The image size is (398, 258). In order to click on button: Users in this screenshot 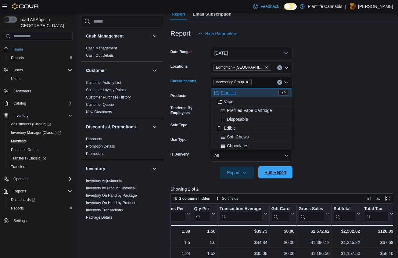, I will do `click(18, 70)`.